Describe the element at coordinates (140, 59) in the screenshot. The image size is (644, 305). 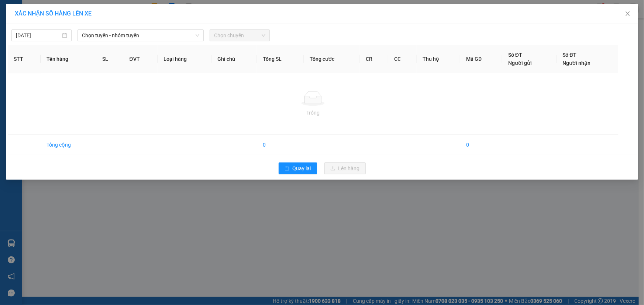
I see `th: ĐVT` at that location.